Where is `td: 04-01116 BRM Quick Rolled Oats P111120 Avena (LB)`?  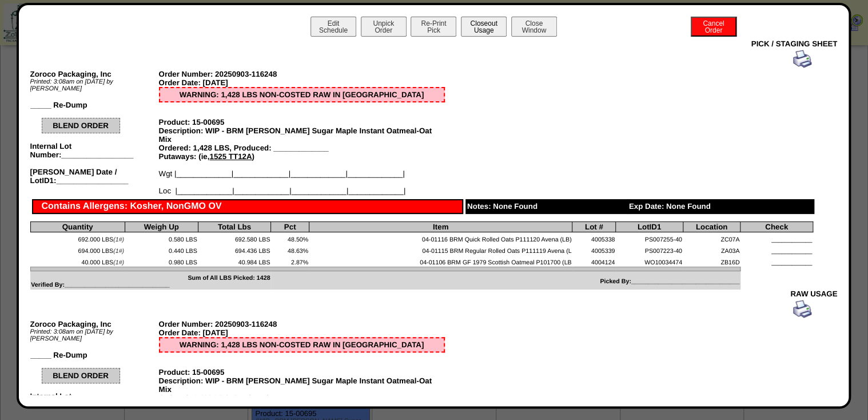
td: 04-01116 BRM Quick Rolled Oats P111120 Avena (LB) is located at coordinates (441, 238).